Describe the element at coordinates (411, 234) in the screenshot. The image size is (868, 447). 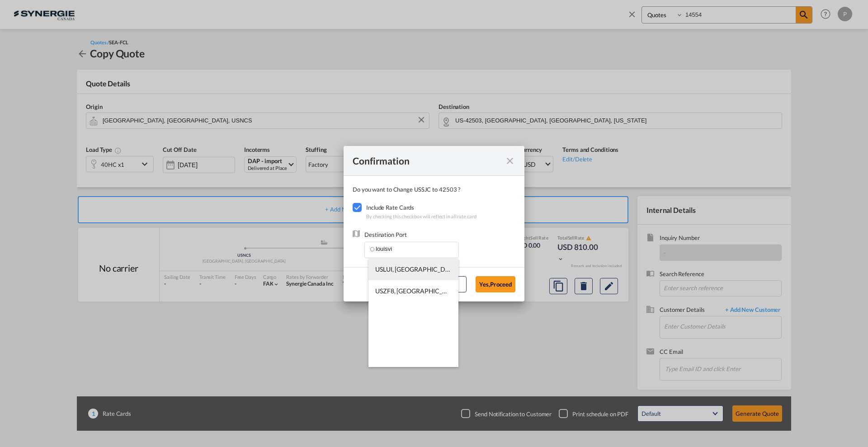
I see `div: Destination Port` at that location.